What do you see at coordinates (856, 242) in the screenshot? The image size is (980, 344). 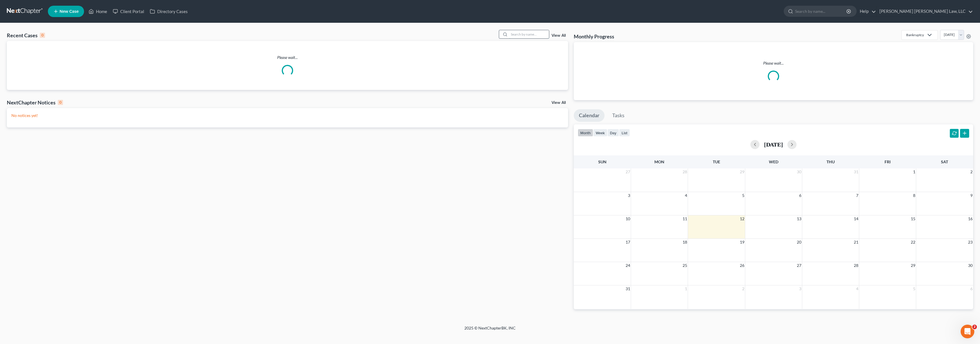 I see `span: 21` at bounding box center [856, 242].